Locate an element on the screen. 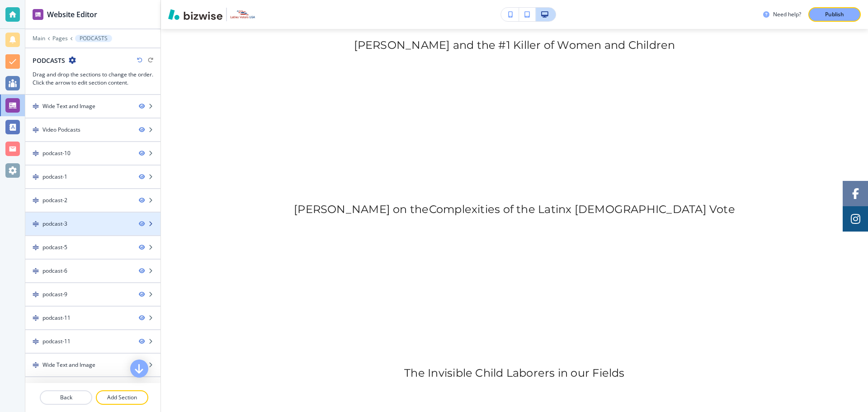  div: Dragpodcast-3 is located at coordinates (93, 224).